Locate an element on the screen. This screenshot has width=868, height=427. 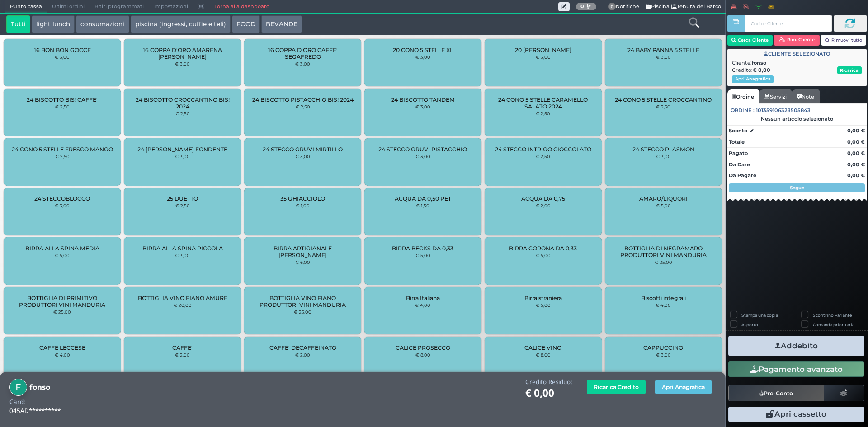
strong: Da Dare is located at coordinates (739, 164).